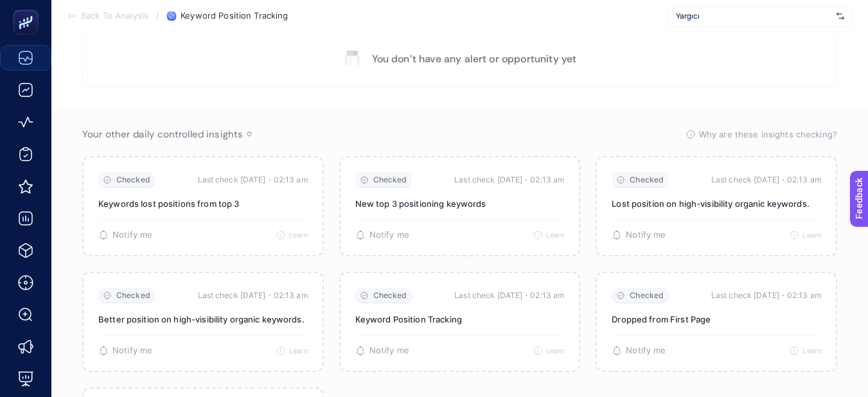 This screenshot has height=397, width=868. What do you see at coordinates (114, 16) in the screenshot?
I see `span: Back To Analysis` at bounding box center [114, 16].